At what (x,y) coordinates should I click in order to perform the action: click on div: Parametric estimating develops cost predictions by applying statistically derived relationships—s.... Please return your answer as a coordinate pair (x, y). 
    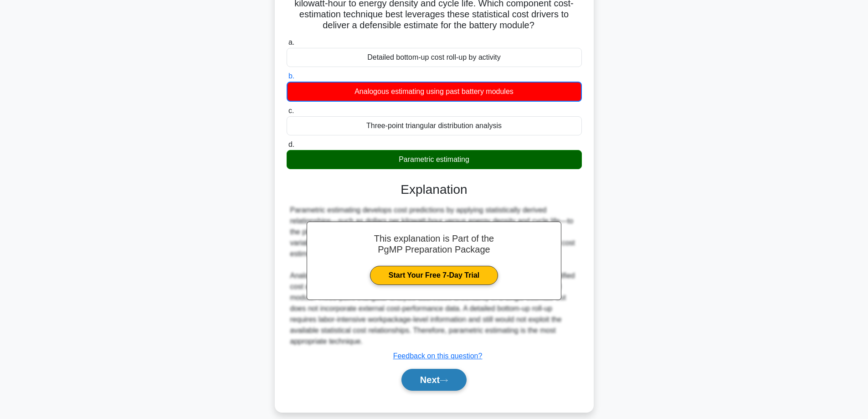
    Looking at the image, I should click on (434, 276).